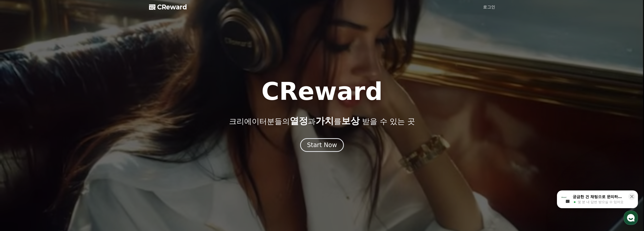 The width and height of the screenshot is (644, 231). Describe the element at coordinates (50, 167) in the screenshot. I see `a: 대화` at that location.